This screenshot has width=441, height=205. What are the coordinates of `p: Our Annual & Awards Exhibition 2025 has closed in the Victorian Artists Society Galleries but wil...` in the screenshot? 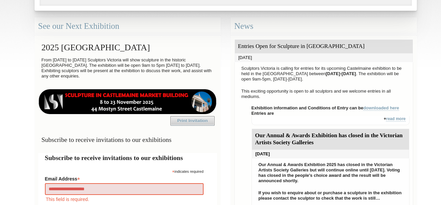 It's located at (330, 173).